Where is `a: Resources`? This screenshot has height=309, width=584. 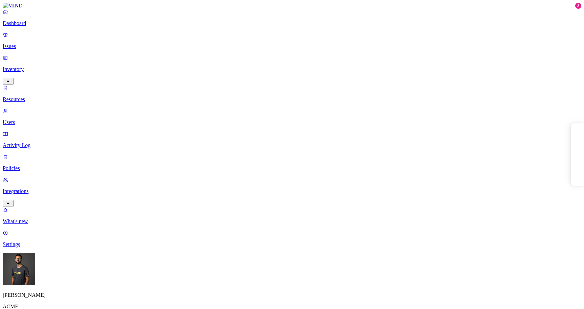 a: Resources is located at coordinates (292, 94).